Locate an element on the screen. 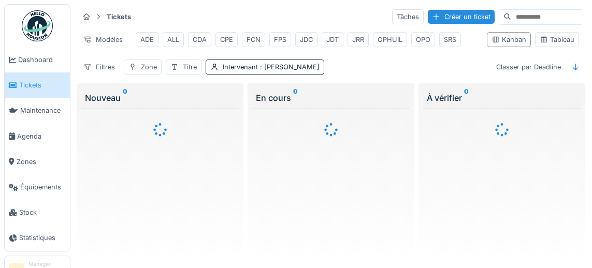 This screenshot has height=268, width=592. div: FCN is located at coordinates (253, 39).